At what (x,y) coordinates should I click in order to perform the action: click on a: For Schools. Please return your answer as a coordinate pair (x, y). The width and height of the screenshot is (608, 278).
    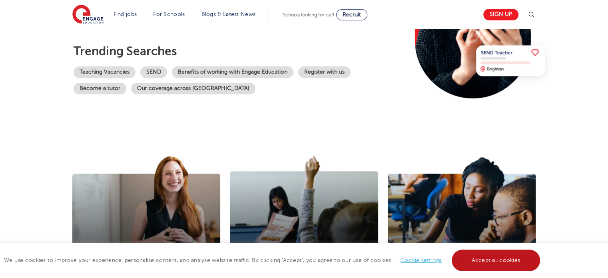
    Looking at the image, I should click on (169, 14).